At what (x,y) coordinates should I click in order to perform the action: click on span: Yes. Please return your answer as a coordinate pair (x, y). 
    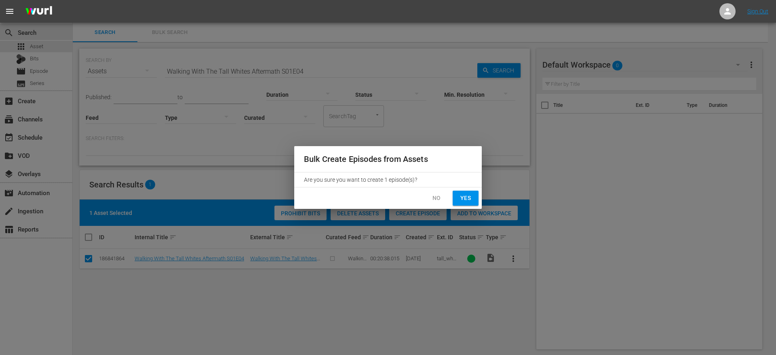
    Looking at the image, I should click on (466, 198).